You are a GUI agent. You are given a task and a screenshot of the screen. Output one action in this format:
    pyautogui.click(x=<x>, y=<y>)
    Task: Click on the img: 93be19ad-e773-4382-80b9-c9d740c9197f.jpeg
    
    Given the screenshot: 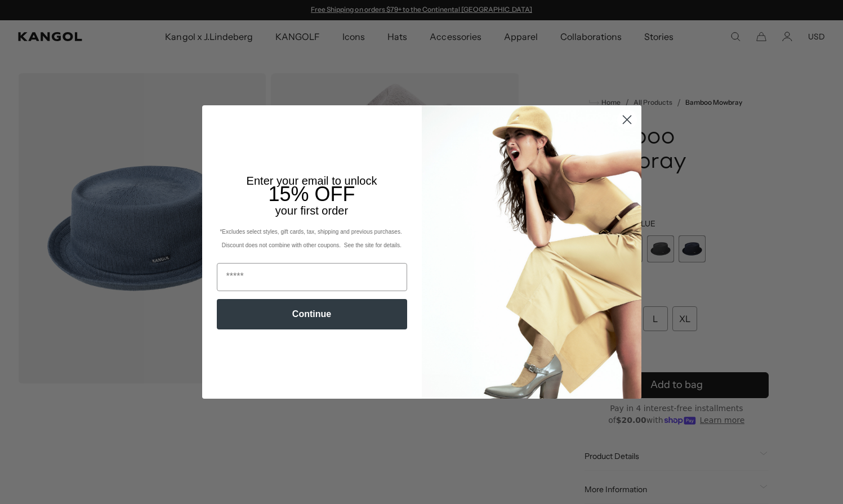 What is the action you would take?
    pyautogui.click(x=532, y=252)
    